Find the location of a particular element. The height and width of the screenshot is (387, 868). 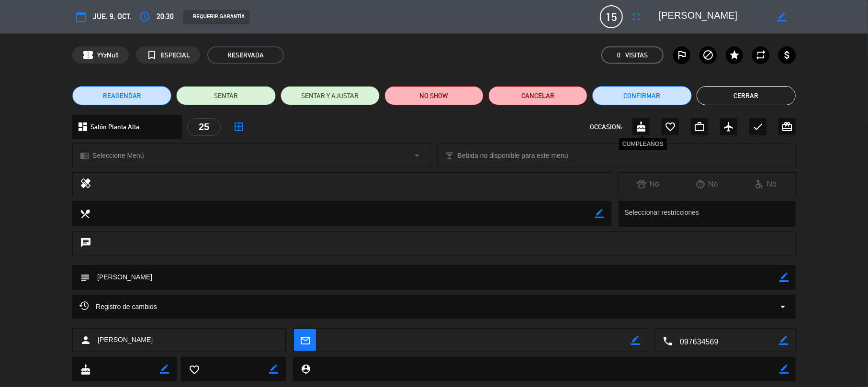

button: Confirmar is located at coordinates (642, 95).